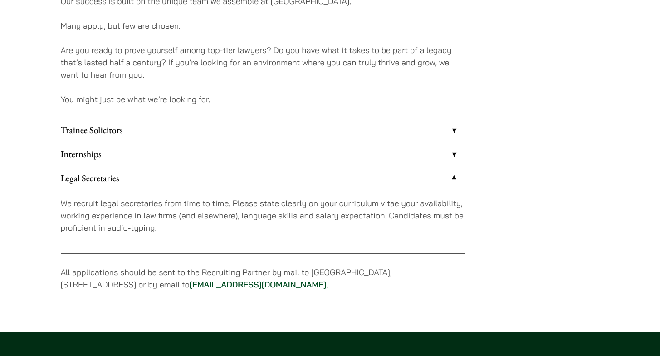 Image resolution: width=660 pixels, height=356 pixels. Describe the element at coordinates (263, 25) in the screenshot. I see `p: Many apply, but few are chosen.` at that location.